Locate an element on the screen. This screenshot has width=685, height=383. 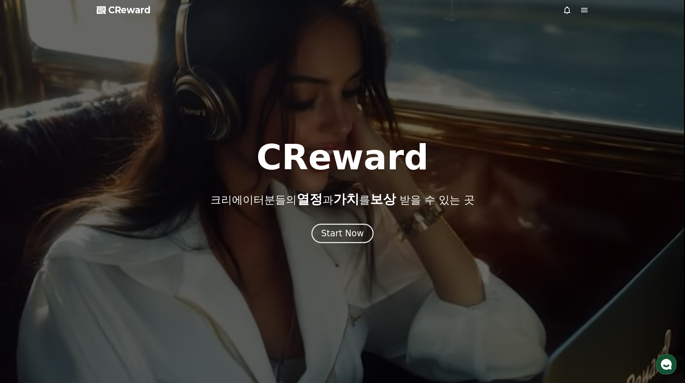
a: 홈 is located at coordinates (25, 237).